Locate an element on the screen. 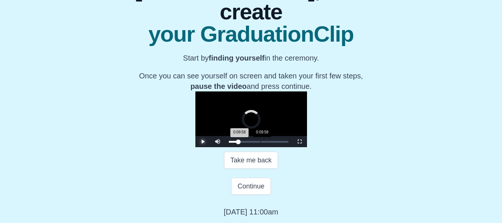 The width and height of the screenshot is (502, 223). div: Video Player is located at coordinates (251, 119).